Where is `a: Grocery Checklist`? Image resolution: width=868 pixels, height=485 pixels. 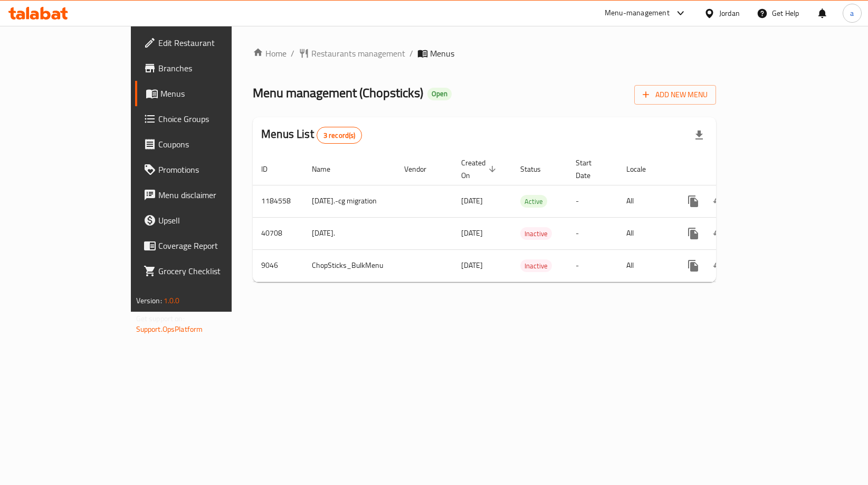 a: Grocery Checklist is located at coordinates (206, 271).